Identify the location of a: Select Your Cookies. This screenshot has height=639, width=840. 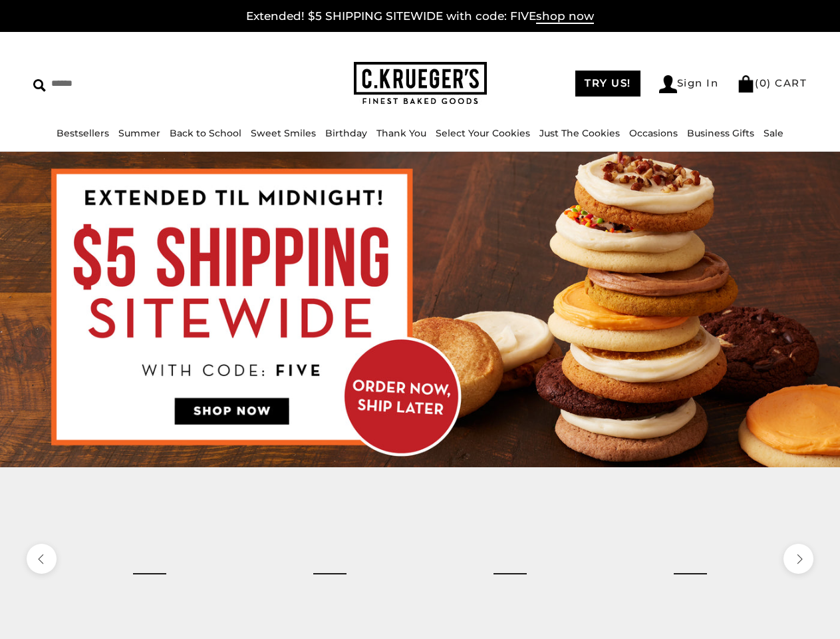
(483, 133).